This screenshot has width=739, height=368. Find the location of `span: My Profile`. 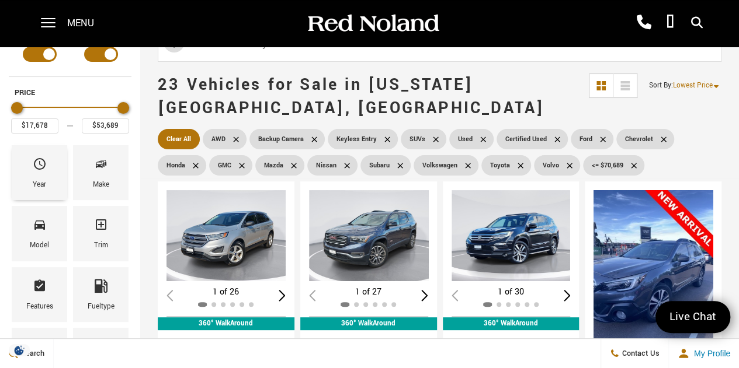

span: My Profile is located at coordinates (709, 354).